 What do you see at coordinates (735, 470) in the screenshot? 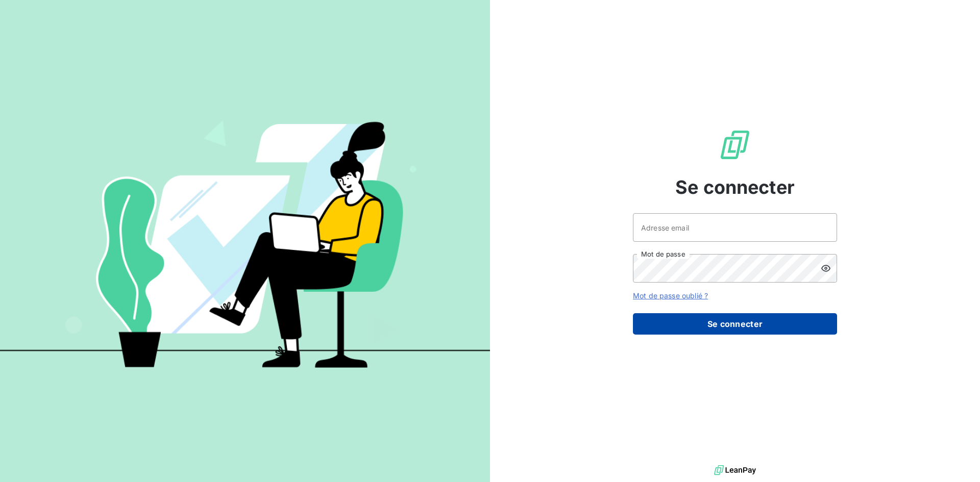
I see `img: logo` at bounding box center [735, 470].